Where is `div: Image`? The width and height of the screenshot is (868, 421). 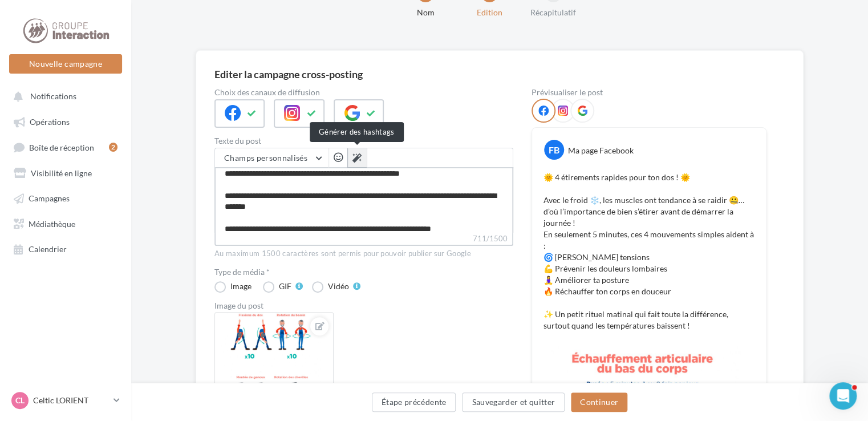
div: Image is located at coordinates (240, 287).